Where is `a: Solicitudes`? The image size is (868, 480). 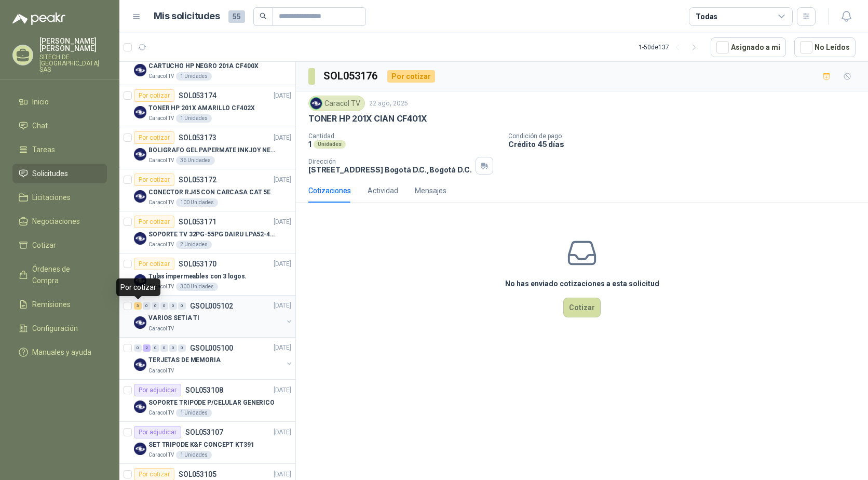 a: Solicitudes is located at coordinates (60, 173).